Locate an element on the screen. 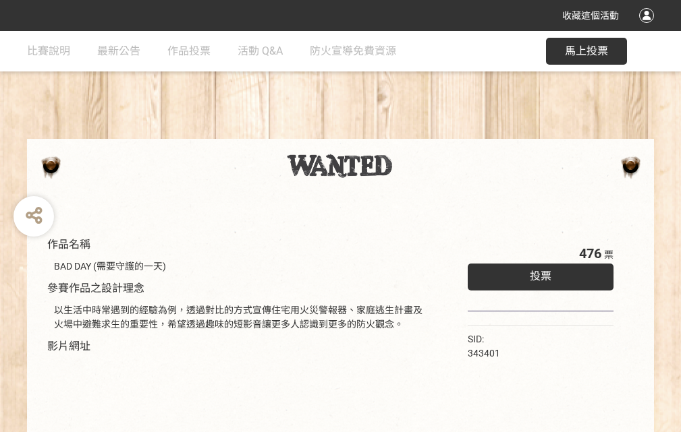 This screenshot has width=681, height=432. span: 收藏這個活動 is located at coordinates (590, 16).